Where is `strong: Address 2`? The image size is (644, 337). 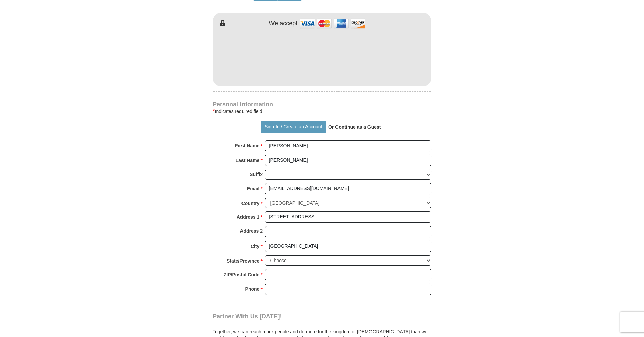 strong: Address 2 is located at coordinates (251, 230).